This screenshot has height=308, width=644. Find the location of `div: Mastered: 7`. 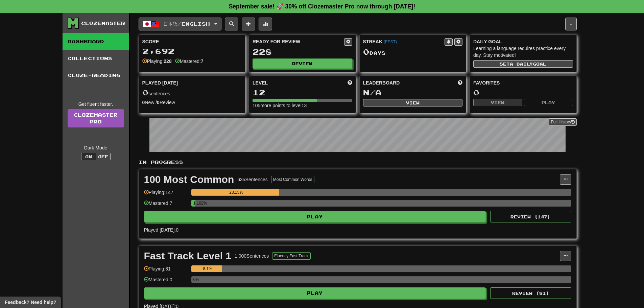

div: Mastered: 7 is located at coordinates (166, 205).